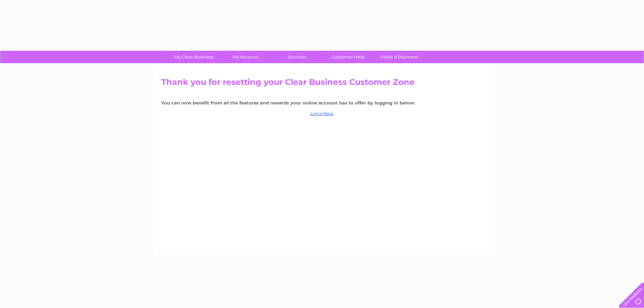  Describe the element at coordinates (322, 84) in the screenshot. I see `h2: Thank you for resetting your Clear Business Customer Zone` at that location.